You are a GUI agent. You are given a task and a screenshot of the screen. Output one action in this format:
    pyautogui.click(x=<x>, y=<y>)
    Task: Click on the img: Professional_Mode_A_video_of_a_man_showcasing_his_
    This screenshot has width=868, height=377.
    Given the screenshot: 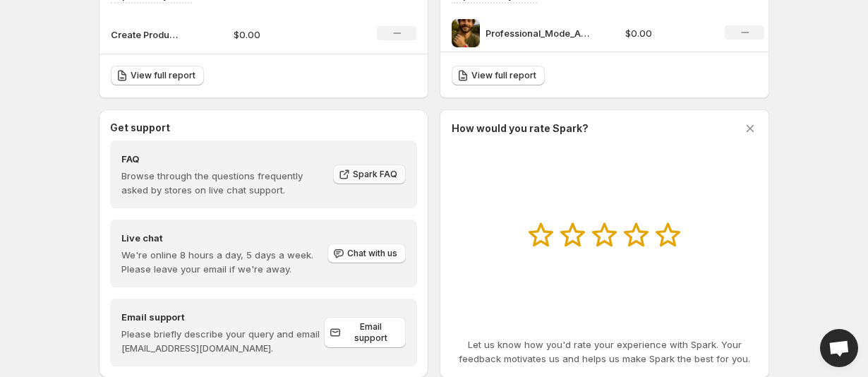 What is the action you would take?
    pyautogui.click(x=466, y=33)
    